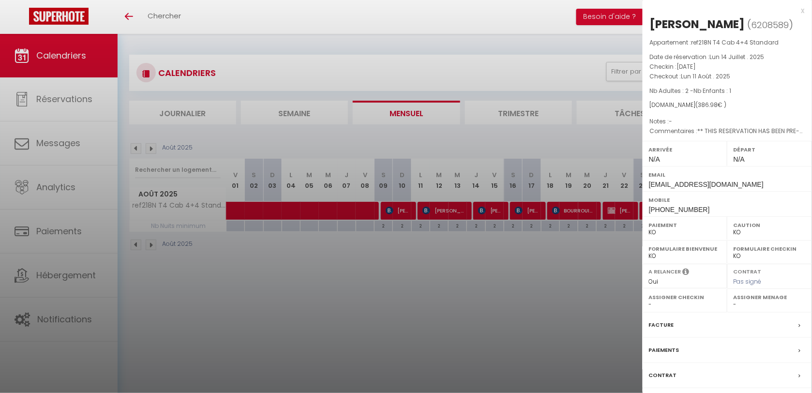 Image resolution: width=812 pixels, height=393 pixels. Describe the element at coordinates (708, 105) in the screenshot. I see `span: 386.98` at that location.